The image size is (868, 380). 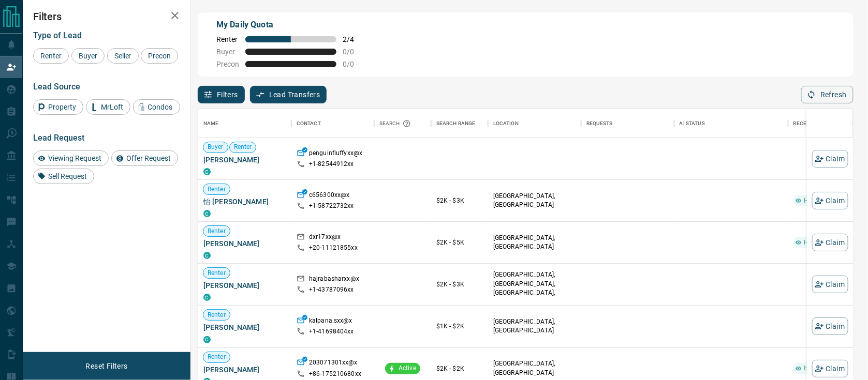 I want to click on div: Search, so click(x=396, y=123).